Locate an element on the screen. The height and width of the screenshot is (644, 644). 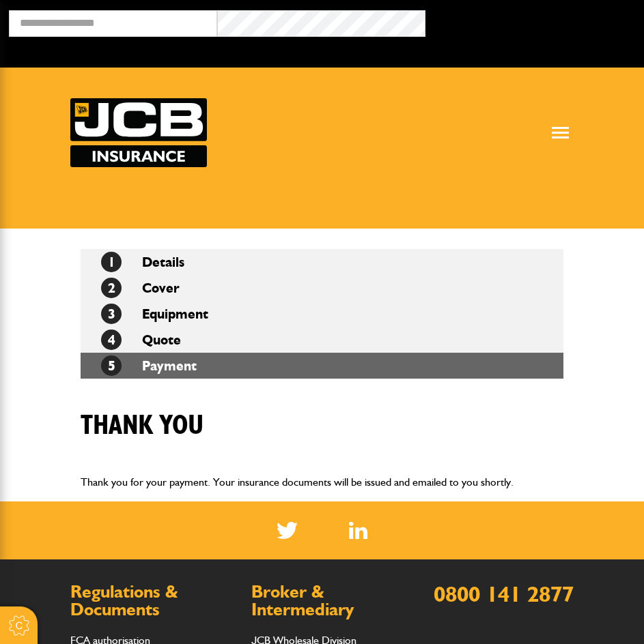
h1: Thank you is located at coordinates (142, 426).